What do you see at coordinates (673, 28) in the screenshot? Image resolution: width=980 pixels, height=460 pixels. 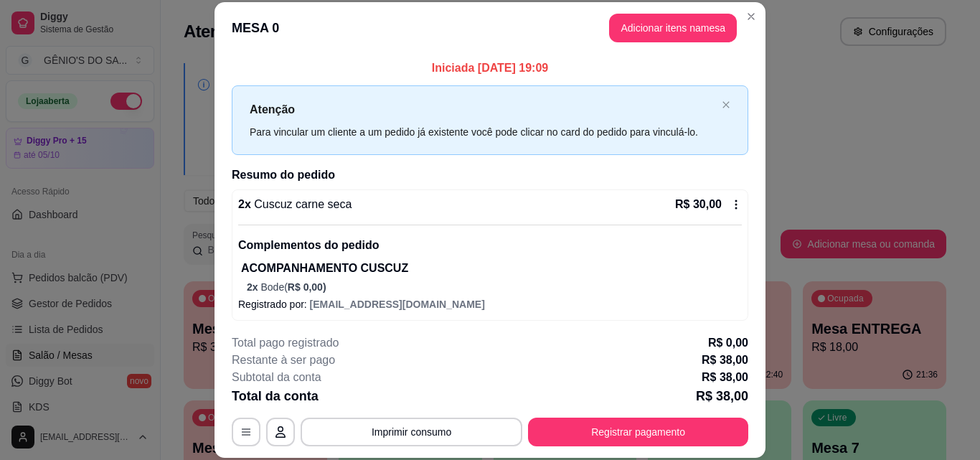 I see `button: Adicionar itens namesa` at bounding box center [673, 28].